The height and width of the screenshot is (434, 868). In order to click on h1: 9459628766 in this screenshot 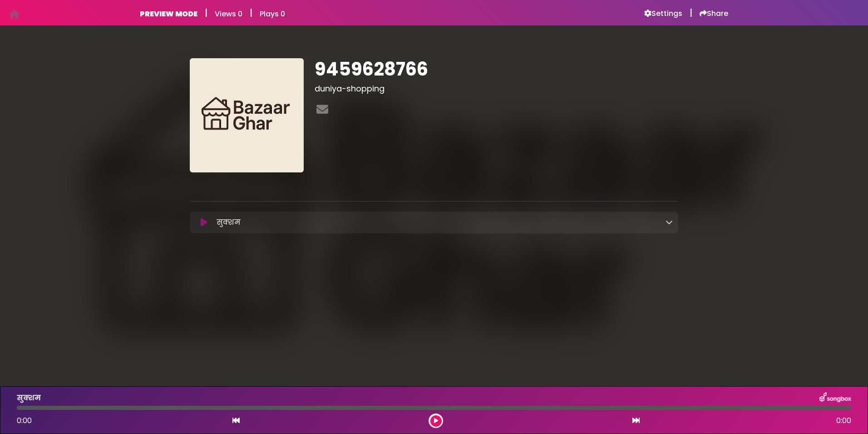, I will do `click(496, 69)`.